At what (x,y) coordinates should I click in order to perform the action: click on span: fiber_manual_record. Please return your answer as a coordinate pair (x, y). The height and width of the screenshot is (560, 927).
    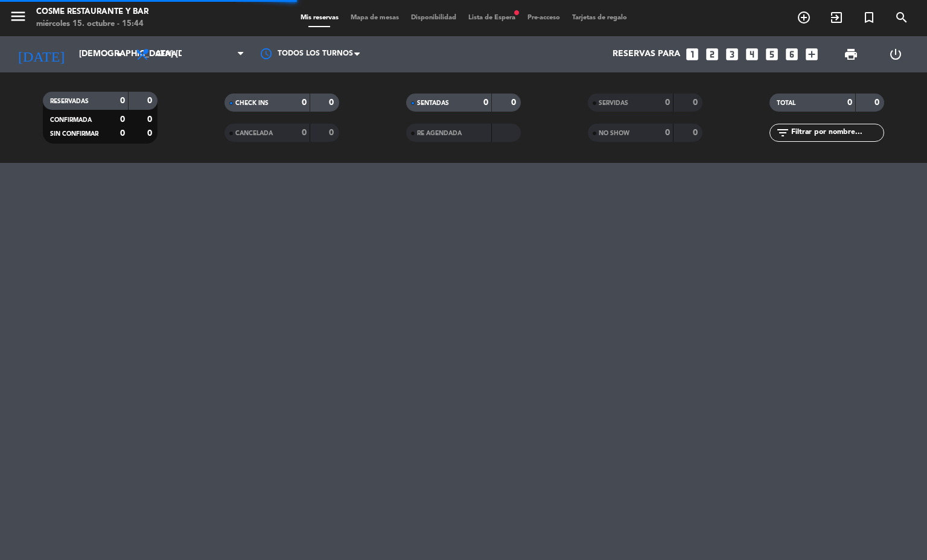
    Looking at the image, I should click on (517, 13).